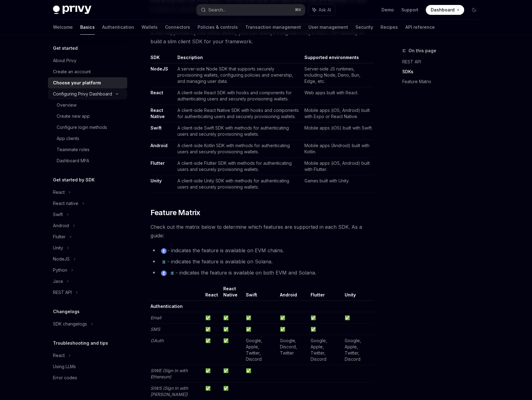  What do you see at coordinates (164, 263) in the screenshot?
I see `img: solana.png` at bounding box center [164, 263].